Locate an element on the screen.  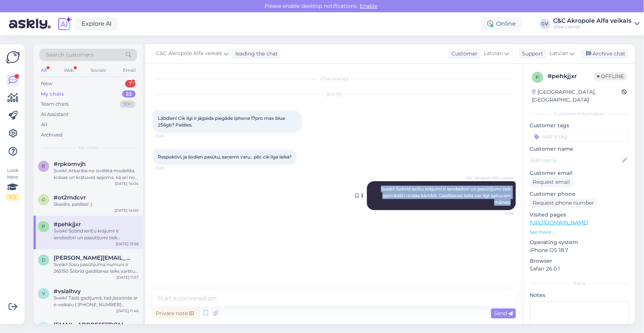
p: Safari 26.0.1 is located at coordinates (579, 269).